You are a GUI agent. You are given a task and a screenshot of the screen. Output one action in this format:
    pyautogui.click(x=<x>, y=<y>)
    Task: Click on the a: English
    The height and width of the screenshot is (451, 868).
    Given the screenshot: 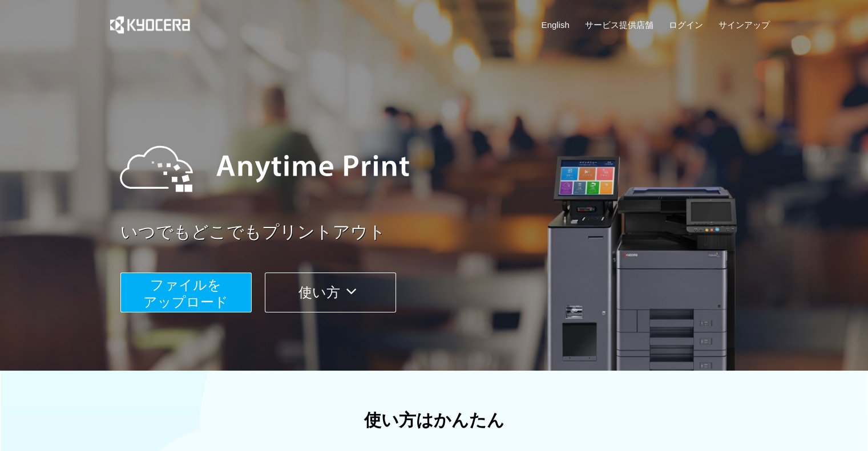 What is the action you would take?
    pyautogui.click(x=555, y=25)
    